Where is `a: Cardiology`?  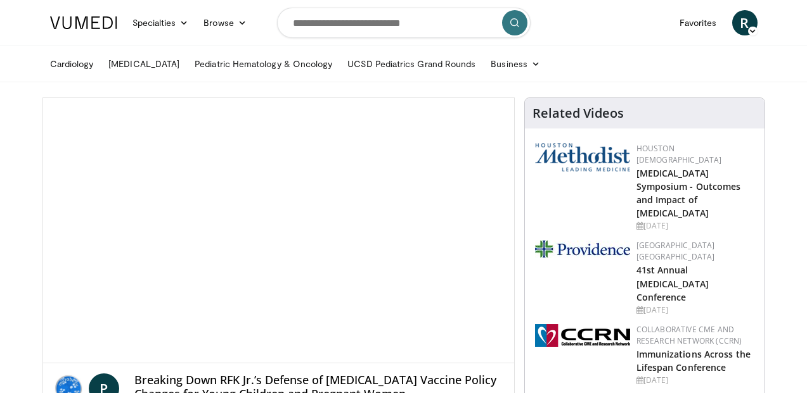
a: Cardiology is located at coordinates (72, 64).